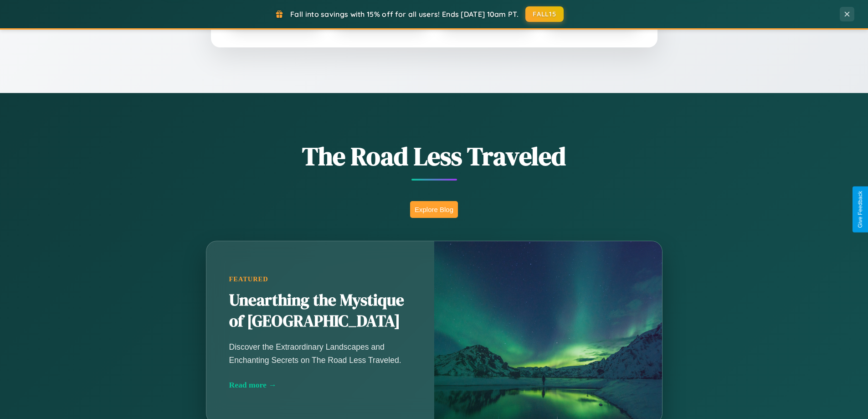 The height and width of the screenshot is (419, 868). I want to click on button: FALL15, so click(545, 14).